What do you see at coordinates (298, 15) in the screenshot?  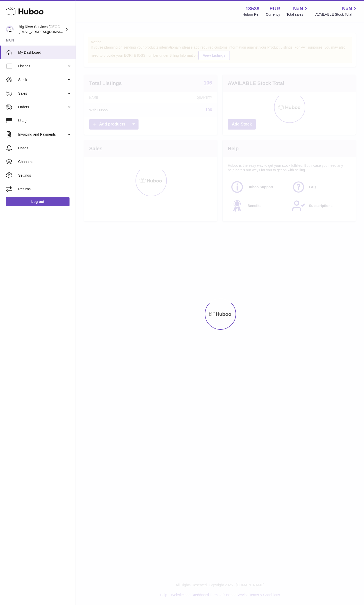 I see `span: Total sales` at bounding box center [298, 15].